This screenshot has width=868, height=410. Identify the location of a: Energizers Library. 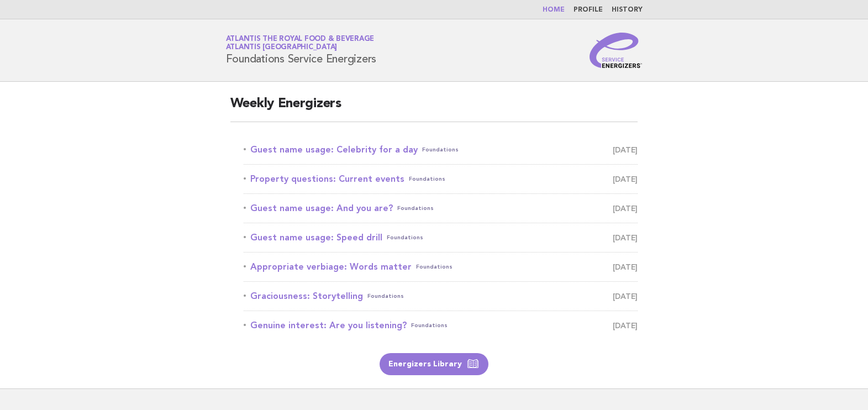
(434, 364).